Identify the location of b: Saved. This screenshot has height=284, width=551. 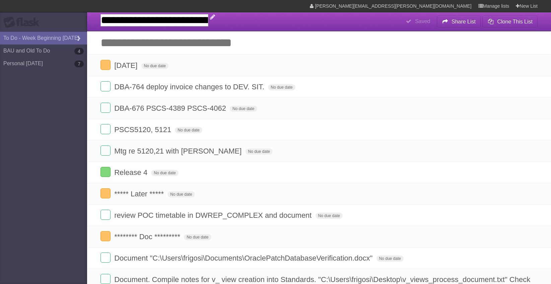
(422, 21).